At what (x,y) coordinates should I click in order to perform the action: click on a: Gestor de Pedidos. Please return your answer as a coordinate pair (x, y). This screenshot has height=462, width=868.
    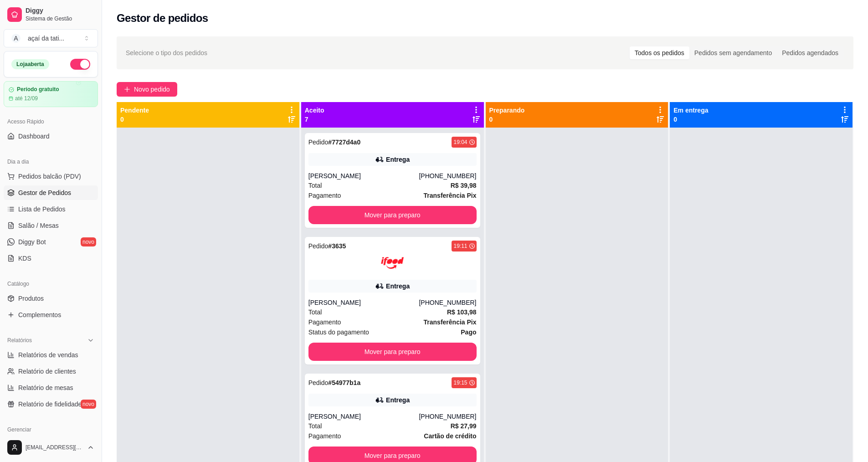
    Looking at the image, I should click on (51, 193).